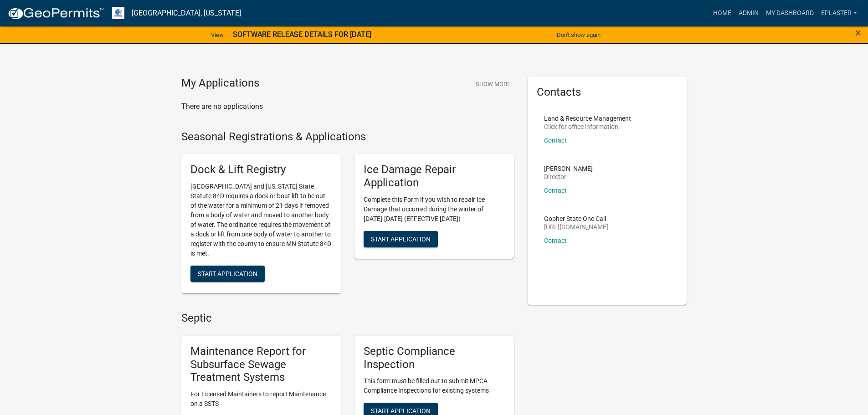  I want to click on button: Close, so click(858, 33).